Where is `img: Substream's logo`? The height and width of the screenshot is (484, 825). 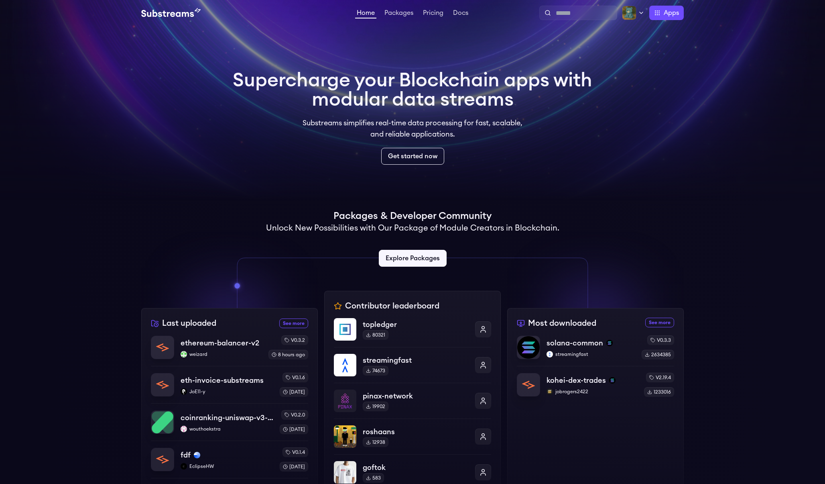 img: Substream's logo is located at coordinates (171, 13).